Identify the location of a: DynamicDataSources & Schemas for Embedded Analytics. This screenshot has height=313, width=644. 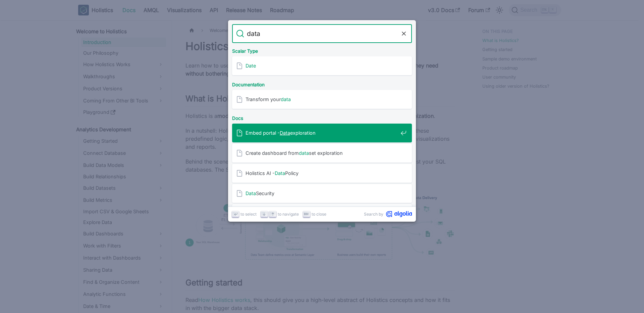
(322, 214).